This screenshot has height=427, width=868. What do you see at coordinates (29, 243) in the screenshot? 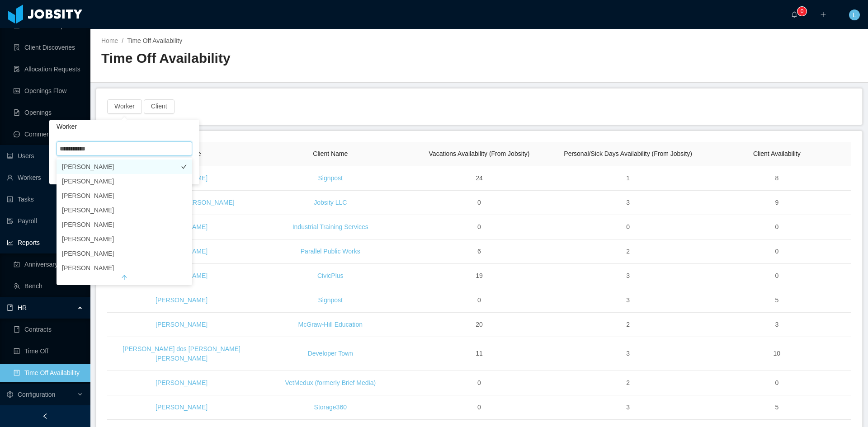
I see `span: Reports` at bounding box center [29, 243].